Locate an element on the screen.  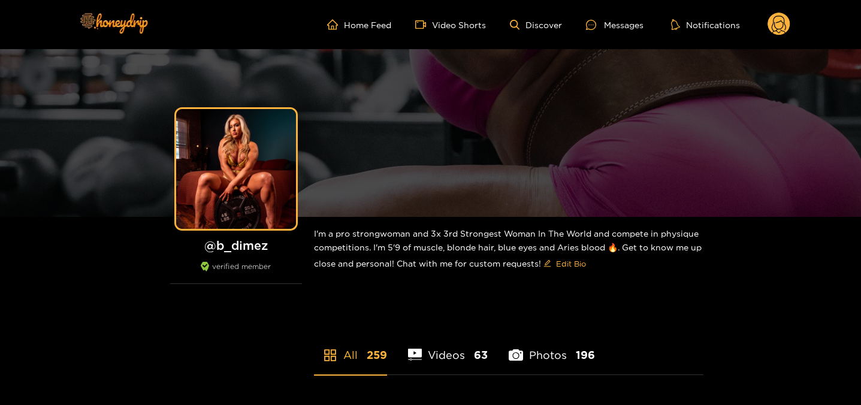
span: 63 is located at coordinates (481, 355).